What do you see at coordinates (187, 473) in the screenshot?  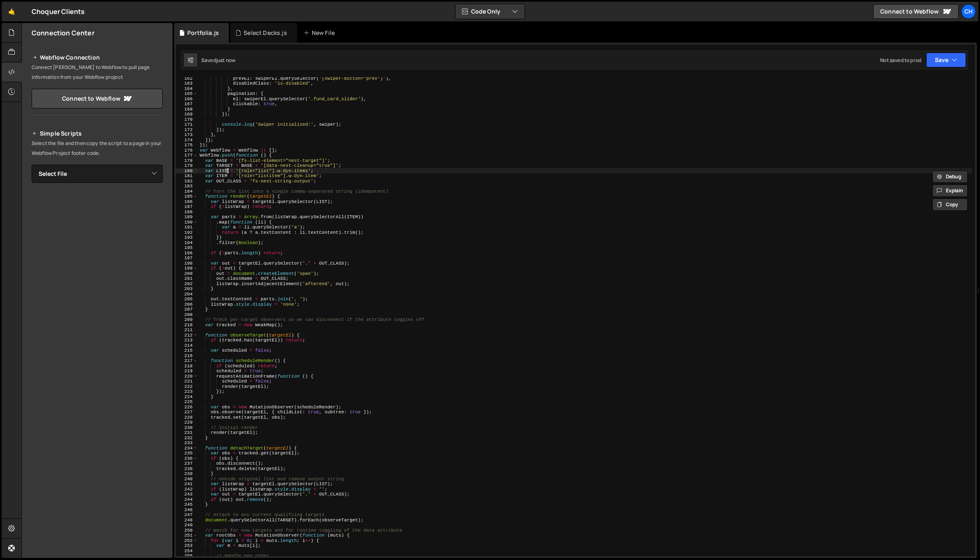 I see `div: 239` at bounding box center [187, 473].